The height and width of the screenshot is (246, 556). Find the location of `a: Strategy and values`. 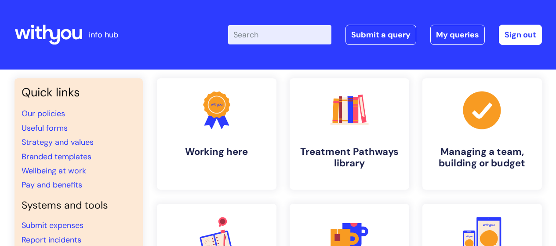

a: Strategy and values is located at coordinates (58, 142).